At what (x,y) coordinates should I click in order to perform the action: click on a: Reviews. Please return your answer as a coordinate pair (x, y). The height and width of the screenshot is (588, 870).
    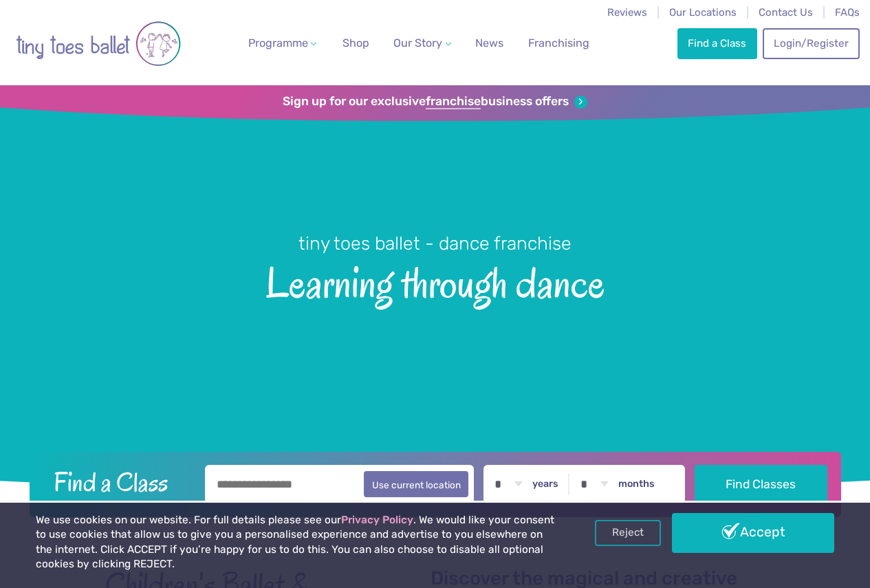
    Looking at the image, I should click on (628, 13).